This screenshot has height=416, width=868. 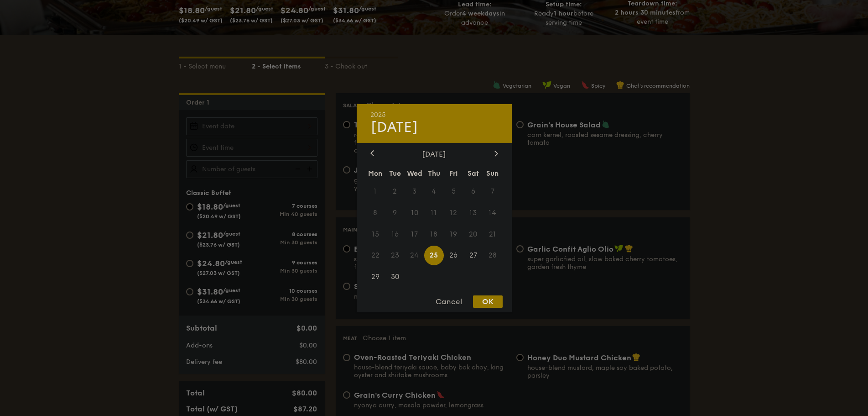 What do you see at coordinates (414, 173) in the screenshot?
I see `div: Wed` at bounding box center [414, 173].